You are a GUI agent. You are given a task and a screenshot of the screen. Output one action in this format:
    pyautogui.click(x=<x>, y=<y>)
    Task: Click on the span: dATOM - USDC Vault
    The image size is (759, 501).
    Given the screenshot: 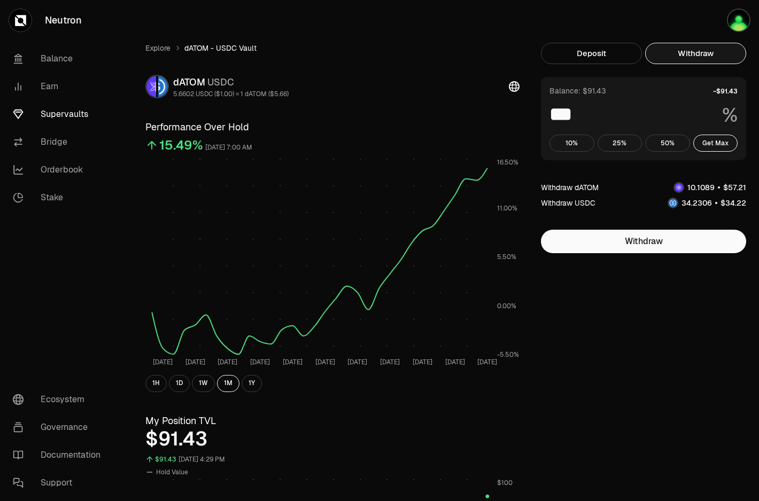 What is the action you would take?
    pyautogui.click(x=220, y=48)
    